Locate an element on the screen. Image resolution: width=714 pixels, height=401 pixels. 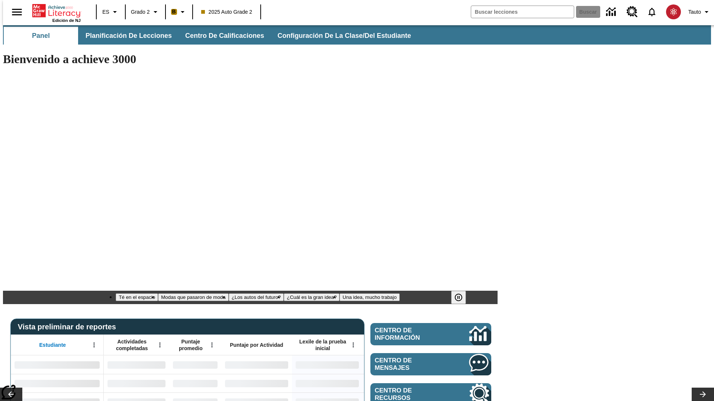
span: Configuración de la clase/del estudiante is located at coordinates (344, 36).